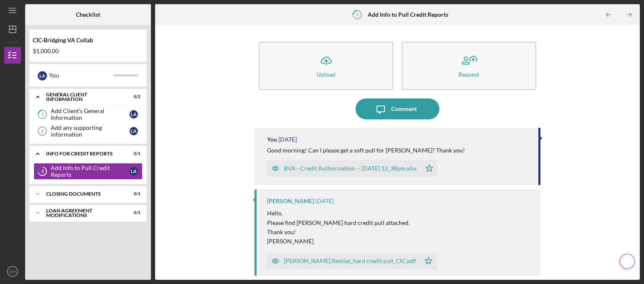 Image resolution: width=644 pixels, height=284 pixels. What do you see at coordinates (326, 65) in the screenshot?
I see `button: Upload` at bounding box center [326, 65].